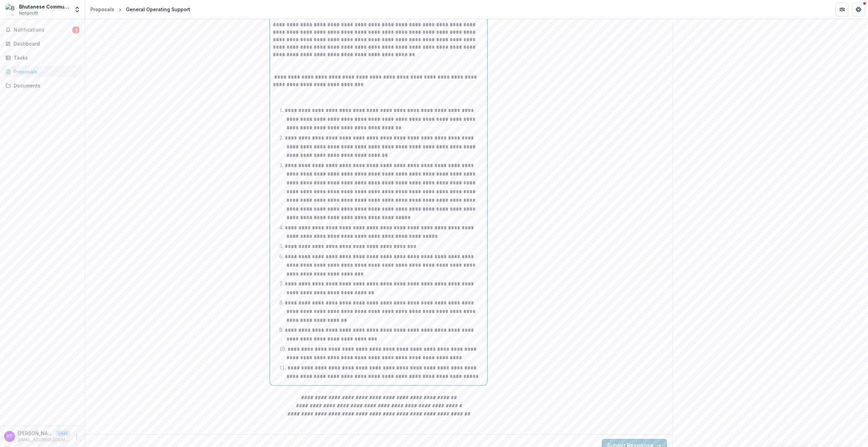 The height and width of the screenshot is (447, 868). Describe the element at coordinates (140, 9) in the screenshot. I see `nav: breadcrumb` at that location.